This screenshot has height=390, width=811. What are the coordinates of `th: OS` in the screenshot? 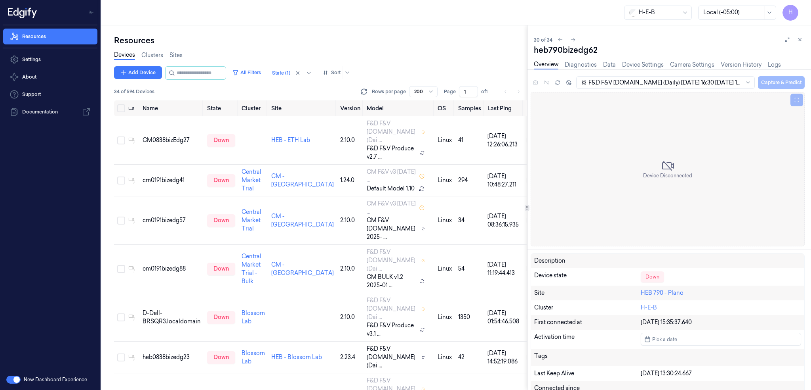 It's located at (445, 108).